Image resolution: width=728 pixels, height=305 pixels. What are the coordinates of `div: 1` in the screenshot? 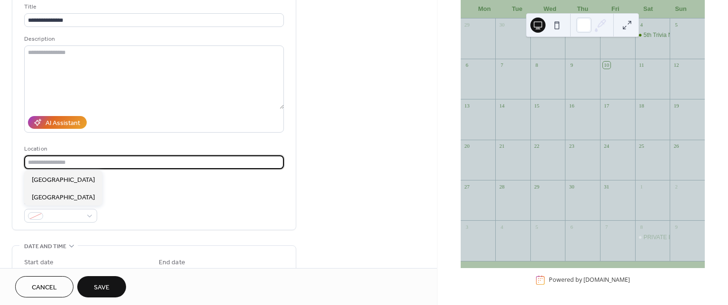 It's located at (641, 186).